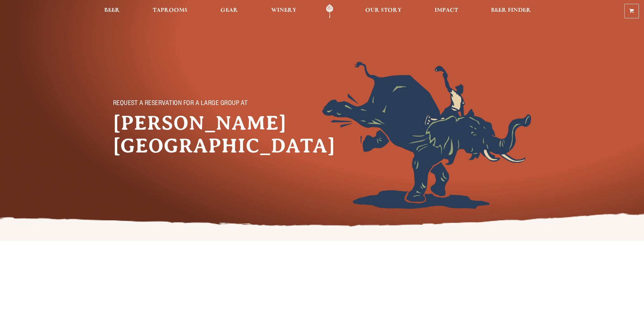 Image resolution: width=644 pixels, height=322 pixels. Describe the element at coordinates (112, 10) in the screenshot. I see `span: Beer` at that location.